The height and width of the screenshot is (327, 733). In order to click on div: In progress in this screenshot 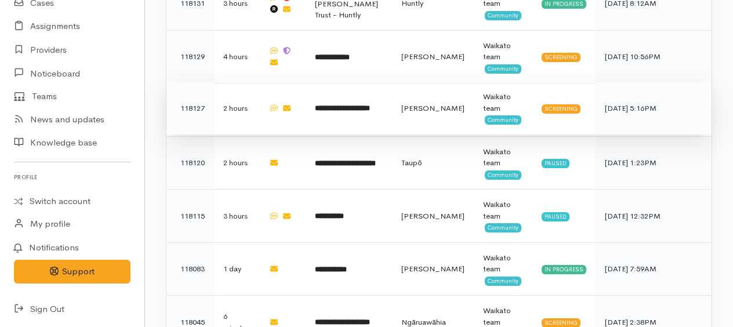, I will do `click(564, 270)`.